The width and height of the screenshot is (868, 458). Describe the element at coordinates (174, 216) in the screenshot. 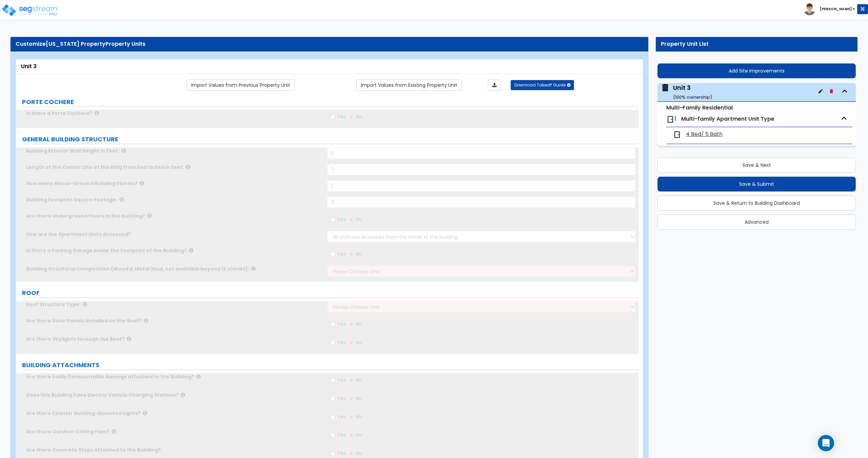

I see `label: Are there Underground Floors in the building?` at that location.